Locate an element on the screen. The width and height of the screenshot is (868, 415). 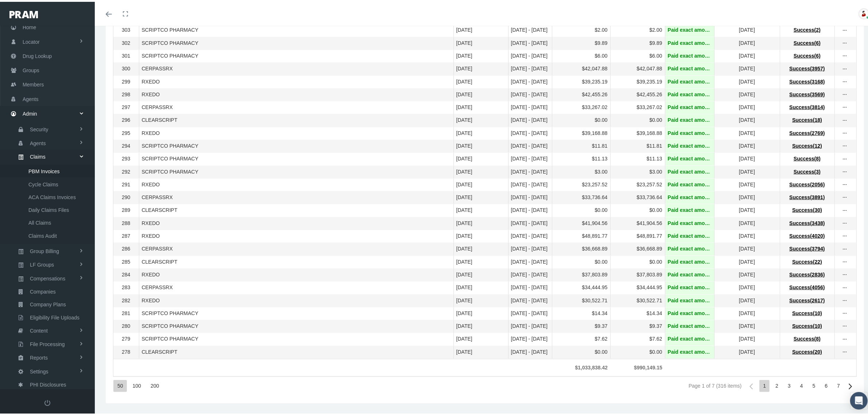
td: 301 is located at coordinates (126, 54).